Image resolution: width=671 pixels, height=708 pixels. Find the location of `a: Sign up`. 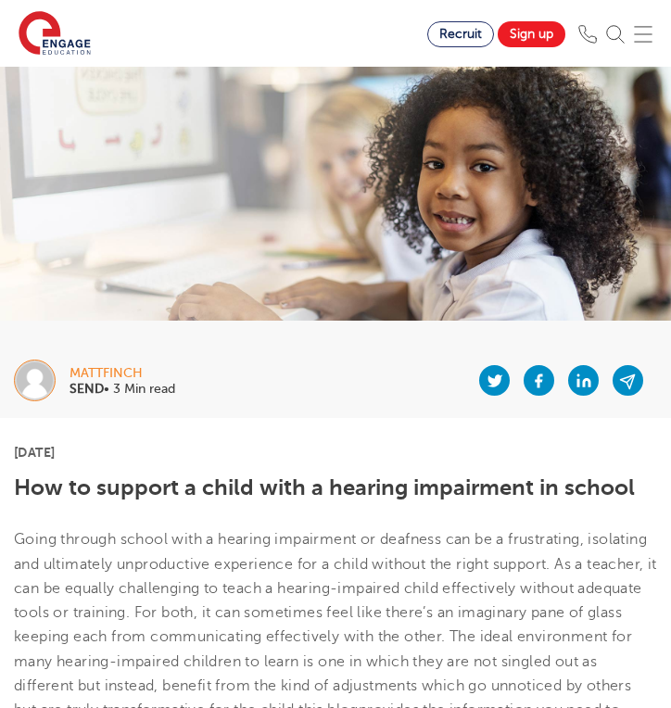

a: Sign up is located at coordinates (531, 34).